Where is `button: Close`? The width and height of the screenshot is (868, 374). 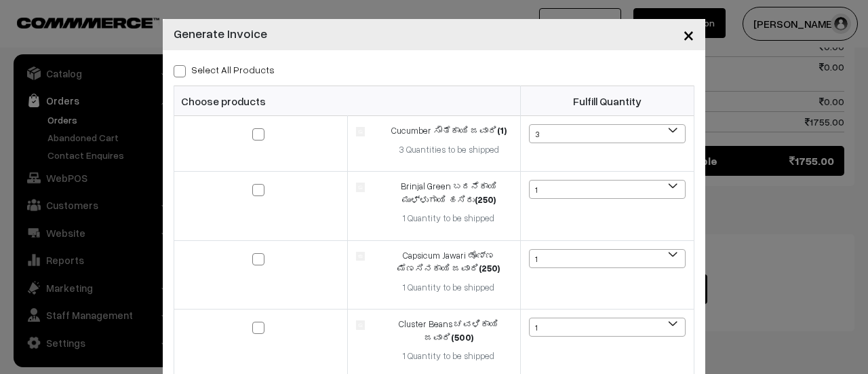
button: Close is located at coordinates (688, 35).